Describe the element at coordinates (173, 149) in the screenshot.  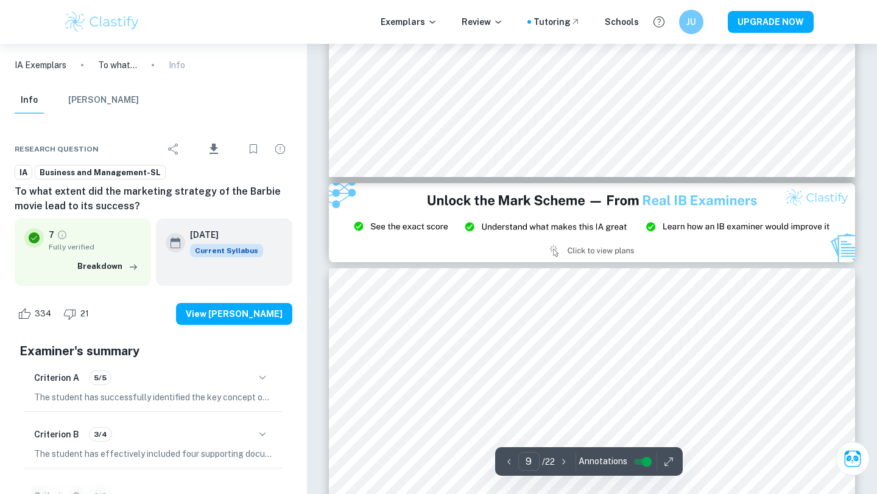
I see `div: Share` at that location.